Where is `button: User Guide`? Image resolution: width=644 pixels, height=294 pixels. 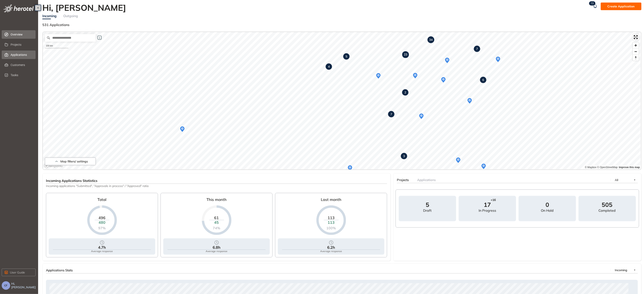 button: User Guide is located at coordinates (19, 272).